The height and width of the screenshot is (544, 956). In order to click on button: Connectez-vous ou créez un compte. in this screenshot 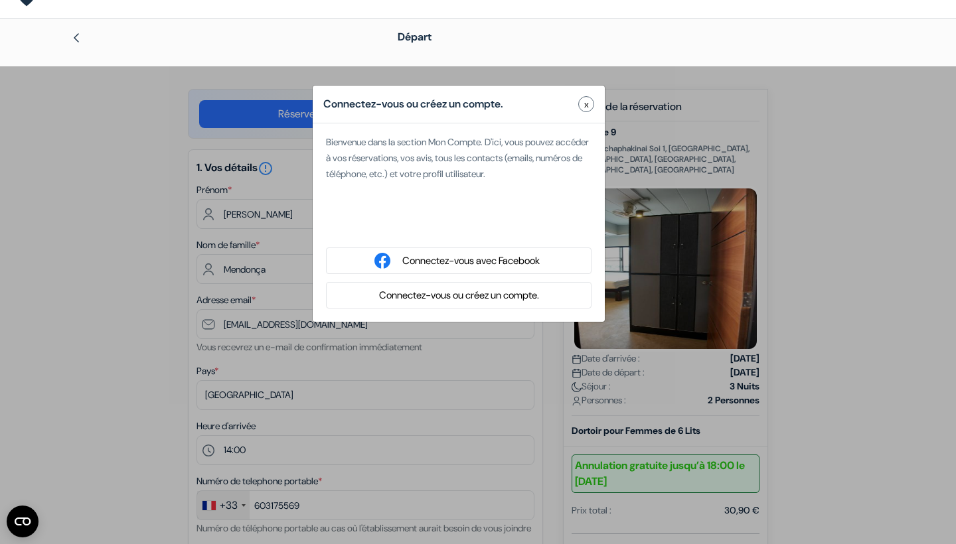, I will do `click(459, 295)`.